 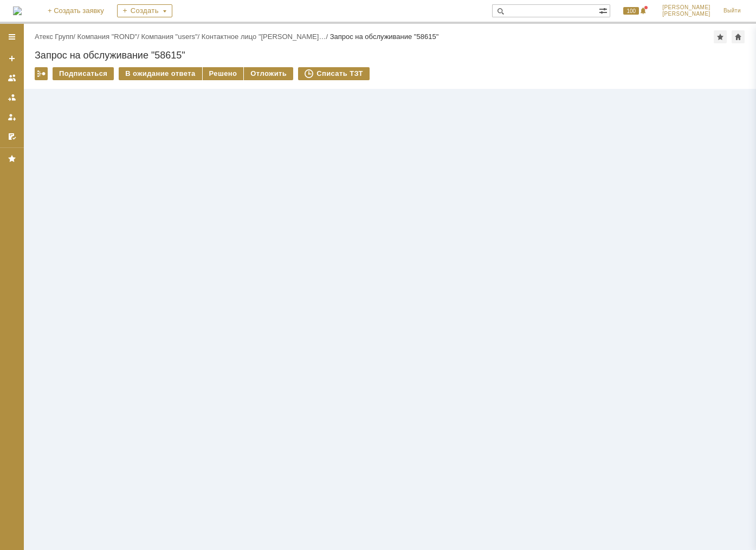 What do you see at coordinates (12, 137) in the screenshot?
I see `a: Мои согласования` at bounding box center [12, 137].